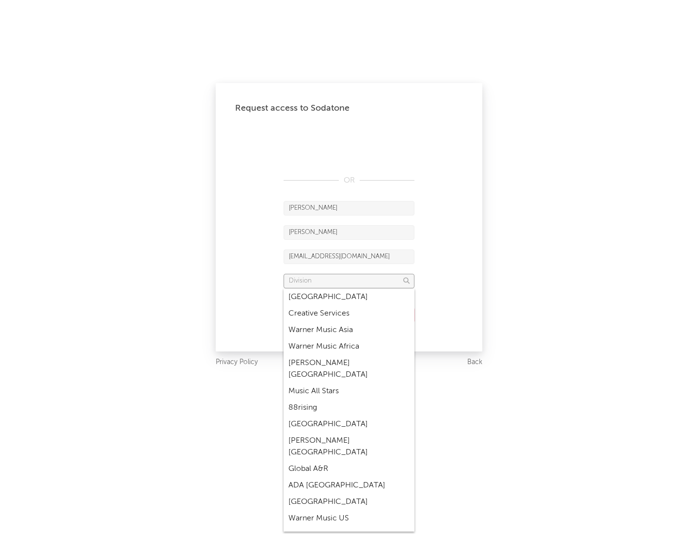 The image size is (698, 534). What do you see at coordinates (349, 518) in the screenshot?
I see `div: Warner Music US` at bounding box center [349, 518].